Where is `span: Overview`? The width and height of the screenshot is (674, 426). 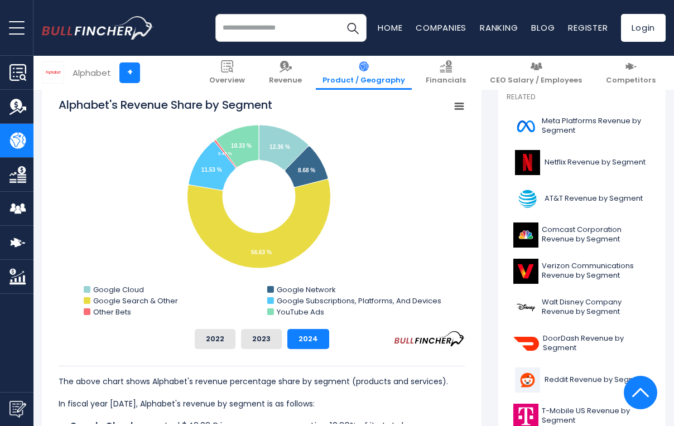 span: Overview is located at coordinates (227, 80).